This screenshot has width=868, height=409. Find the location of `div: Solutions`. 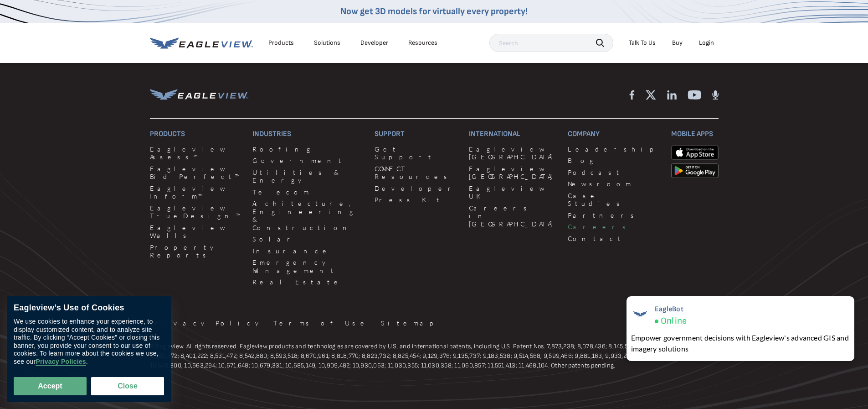

div: Solutions is located at coordinates (327, 43).